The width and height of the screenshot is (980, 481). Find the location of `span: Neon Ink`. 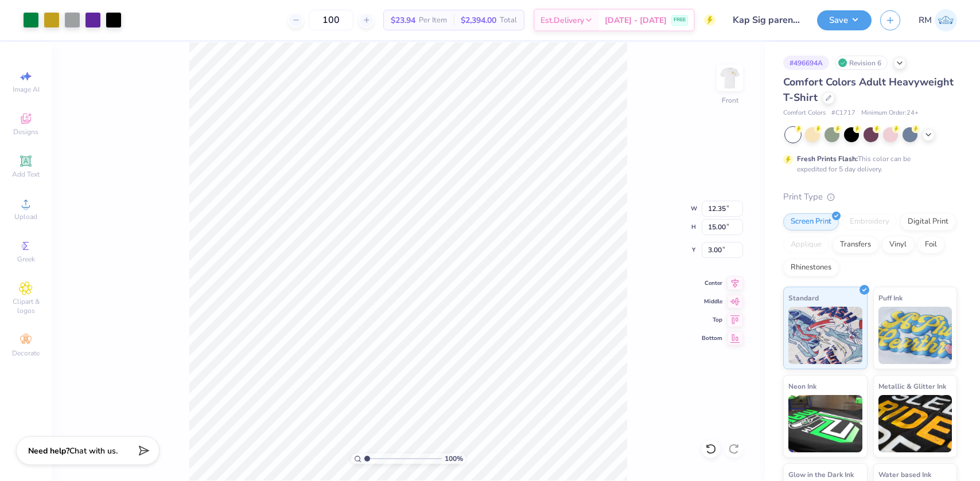

span: Neon Ink is located at coordinates (802, 386).